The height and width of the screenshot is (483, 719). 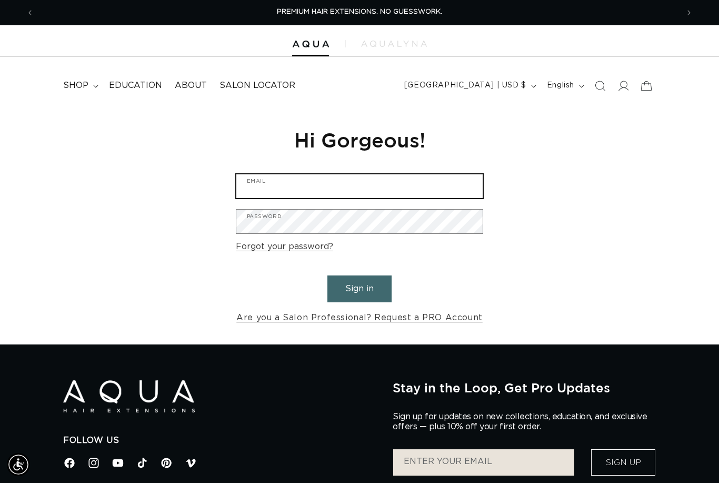 I want to click on span: Salon Locator, so click(x=257, y=85).